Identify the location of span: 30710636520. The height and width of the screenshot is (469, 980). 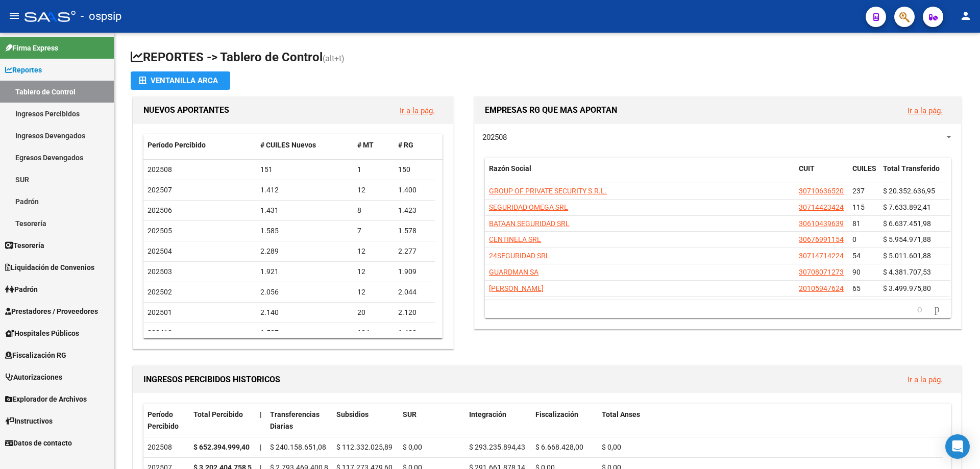
(821, 191).